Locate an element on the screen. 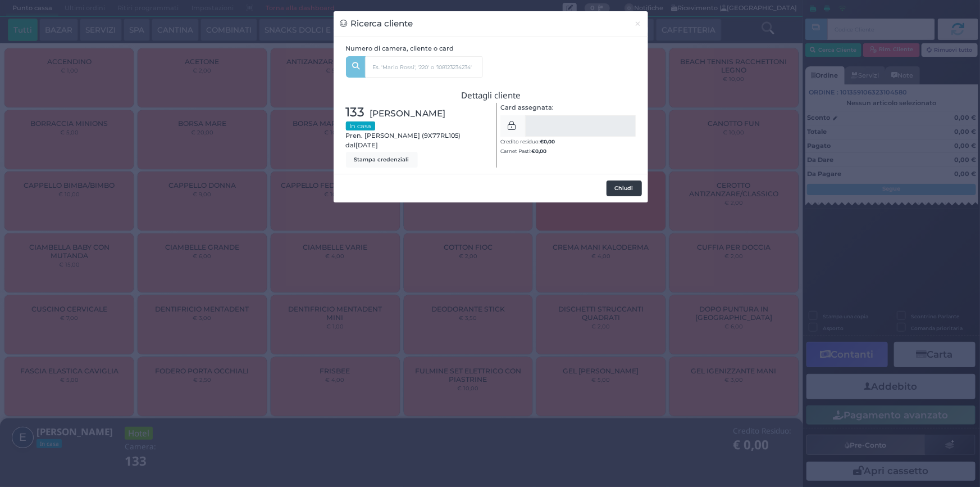 This screenshot has height=487, width=980. h3: Ricerca cliente is located at coordinates (376, 23).